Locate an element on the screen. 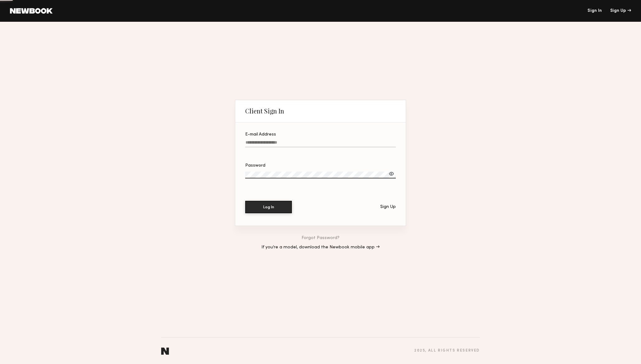  input: Password is located at coordinates (320, 175).